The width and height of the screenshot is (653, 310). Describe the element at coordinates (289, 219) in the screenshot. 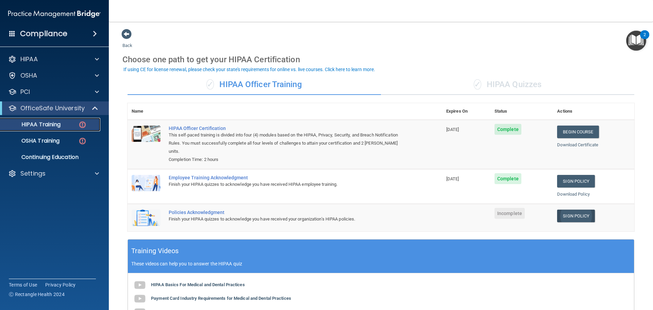

I see `div: Finish your HIPAA quizzes to acknowledge you have received your organization’s HIPAA policies.` at that location.